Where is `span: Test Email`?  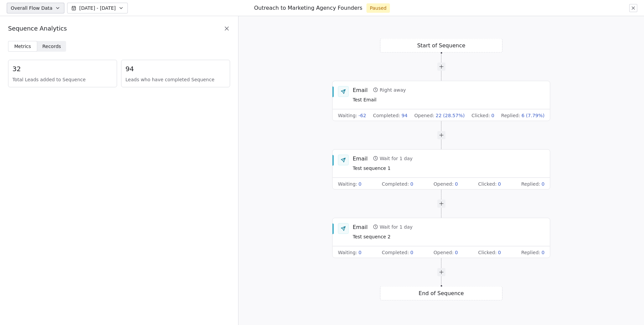 span: Test Email is located at coordinates (379, 100).